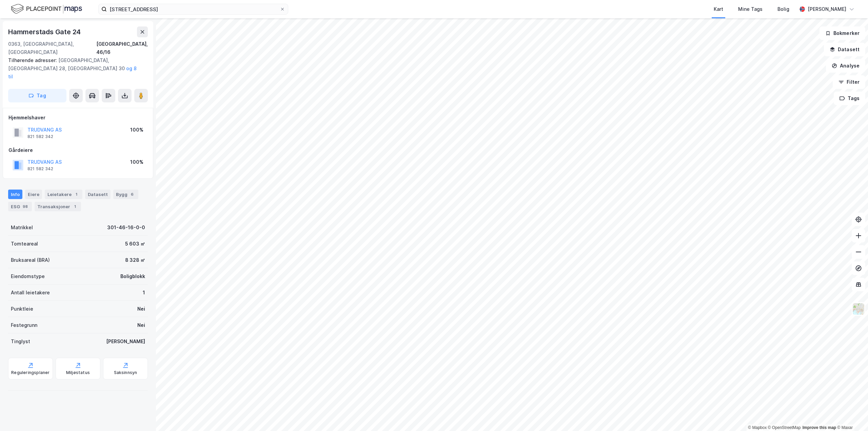 The height and width of the screenshot is (431, 868). What do you see at coordinates (34, 194) in the screenshot?
I see `div: Eiere` at bounding box center [34, 194].